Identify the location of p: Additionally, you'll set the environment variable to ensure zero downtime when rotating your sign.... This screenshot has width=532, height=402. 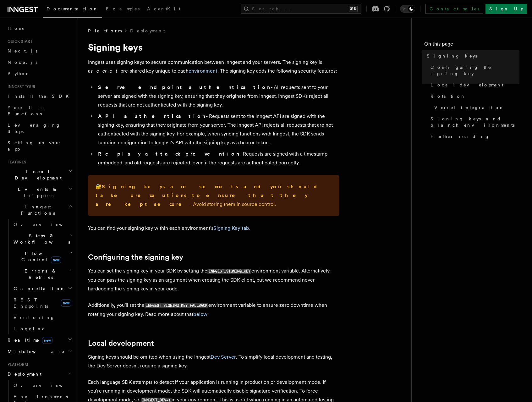
(213, 310).